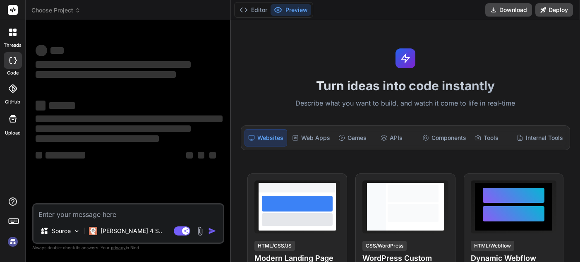 The width and height of the screenshot is (580, 262). I want to click on div: Tools, so click(491, 138).